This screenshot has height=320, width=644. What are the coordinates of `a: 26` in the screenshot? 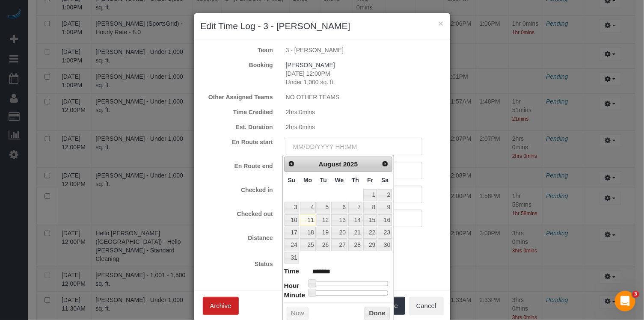 It's located at (323, 245).